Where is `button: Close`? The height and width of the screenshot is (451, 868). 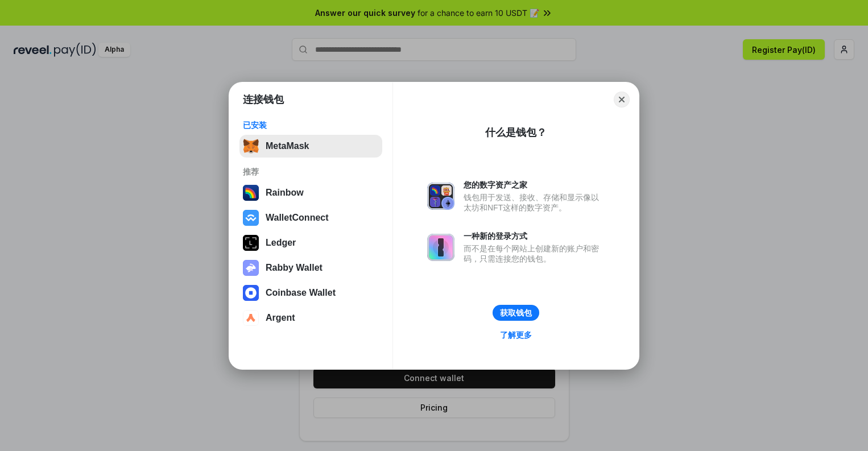 button: Close is located at coordinates (621, 100).